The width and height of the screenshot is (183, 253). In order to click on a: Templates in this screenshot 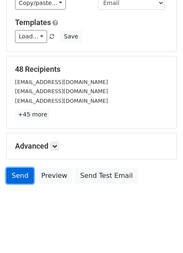, I will do `click(33, 22)`.